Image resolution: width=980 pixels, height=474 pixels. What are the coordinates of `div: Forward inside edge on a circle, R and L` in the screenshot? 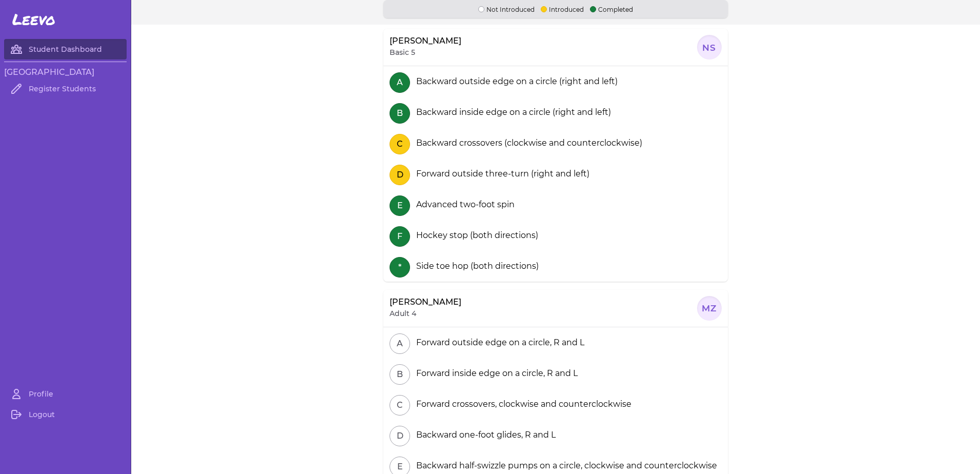 It's located at (494, 374).